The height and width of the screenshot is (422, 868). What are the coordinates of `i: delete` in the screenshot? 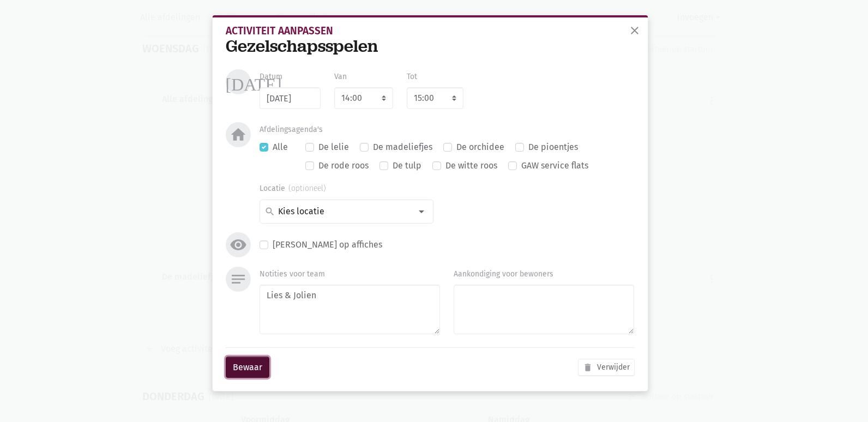 It's located at (588, 367).